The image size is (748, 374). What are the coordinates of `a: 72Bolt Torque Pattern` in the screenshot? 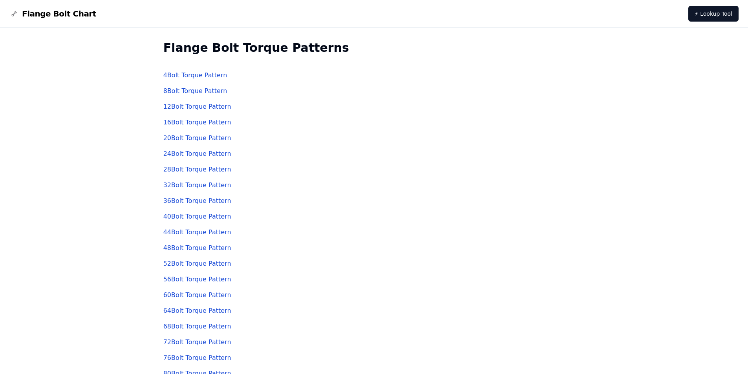 It's located at (197, 342).